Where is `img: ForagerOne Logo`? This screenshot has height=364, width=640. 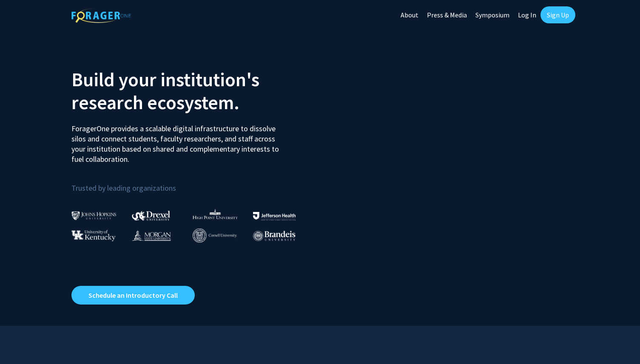 img: ForagerOne Logo is located at coordinates (102, 16).